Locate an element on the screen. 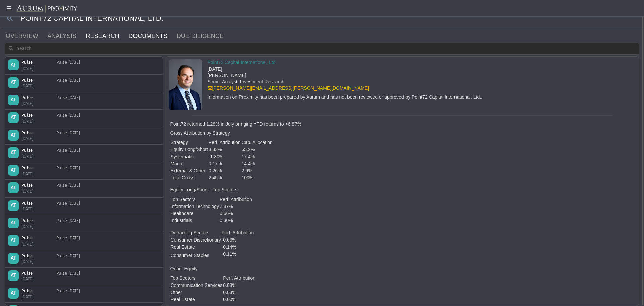  td: 14.4% is located at coordinates (257, 164).